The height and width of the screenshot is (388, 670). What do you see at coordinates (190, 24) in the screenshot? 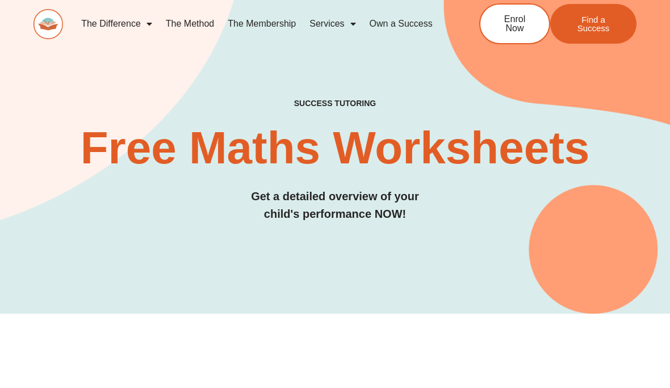
I see `a: The Method` at bounding box center [190, 24].